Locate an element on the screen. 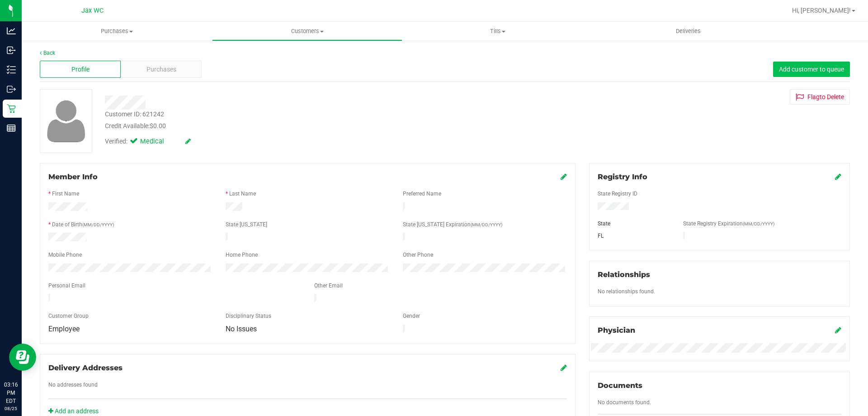 The height and width of the screenshot is (416, 868). span: Employee is located at coordinates (64, 328).